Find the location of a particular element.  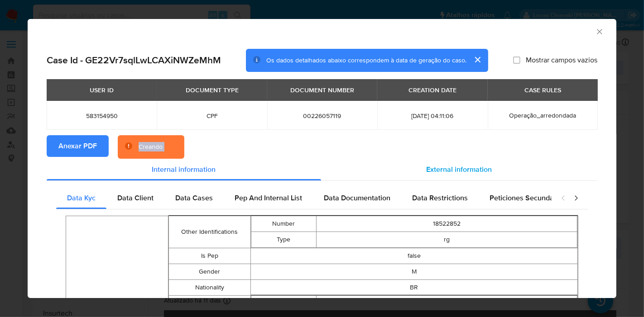

span: External information is located at coordinates (459, 169).